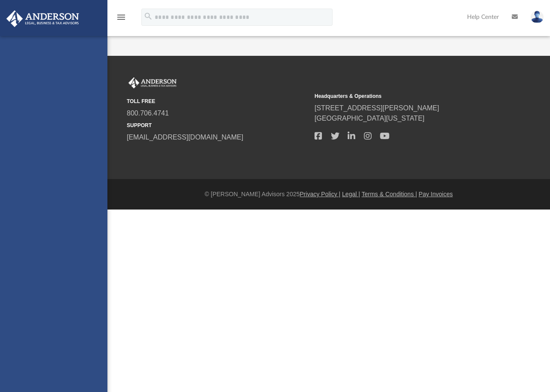 This screenshot has height=392, width=550. Describe the element at coordinates (389, 194) in the screenshot. I see `a: Terms & Conditions |` at that location.